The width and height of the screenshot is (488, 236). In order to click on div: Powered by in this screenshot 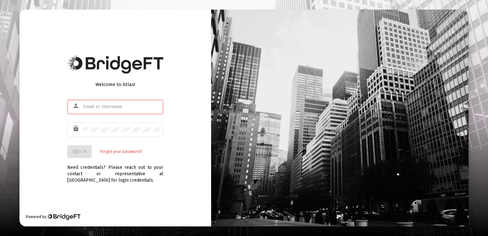, I will do `click(53, 217)`.